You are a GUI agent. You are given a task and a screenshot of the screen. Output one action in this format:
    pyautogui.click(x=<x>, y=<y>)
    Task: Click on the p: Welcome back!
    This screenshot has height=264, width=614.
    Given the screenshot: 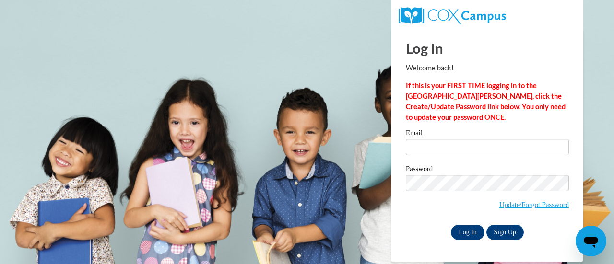 What is the action you would take?
    pyautogui.click(x=487, y=68)
    